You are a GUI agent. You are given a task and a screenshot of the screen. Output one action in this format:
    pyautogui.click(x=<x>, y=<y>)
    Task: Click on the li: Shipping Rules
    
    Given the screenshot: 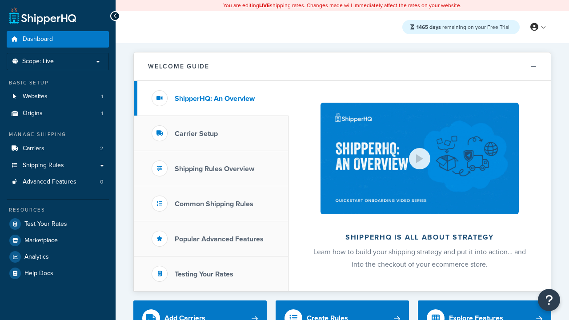 What is the action you would take?
    pyautogui.click(x=58, y=165)
    